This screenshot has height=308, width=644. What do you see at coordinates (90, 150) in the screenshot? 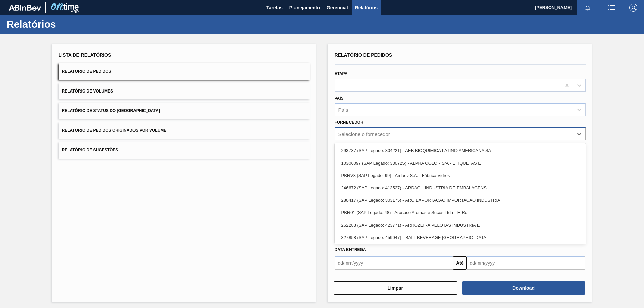
I see `span: Relatório de Sugestões` at bounding box center [90, 150].